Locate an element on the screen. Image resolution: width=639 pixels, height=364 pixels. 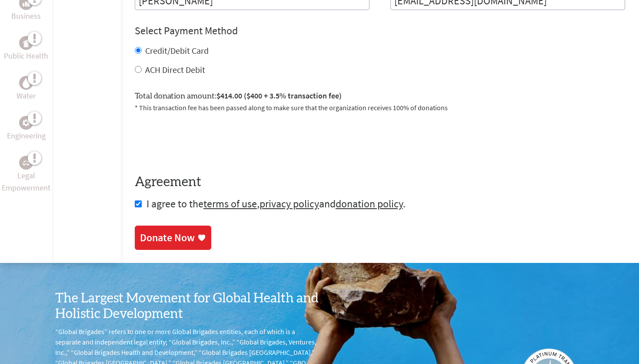
a: privacy policy is located at coordinates (289, 203).